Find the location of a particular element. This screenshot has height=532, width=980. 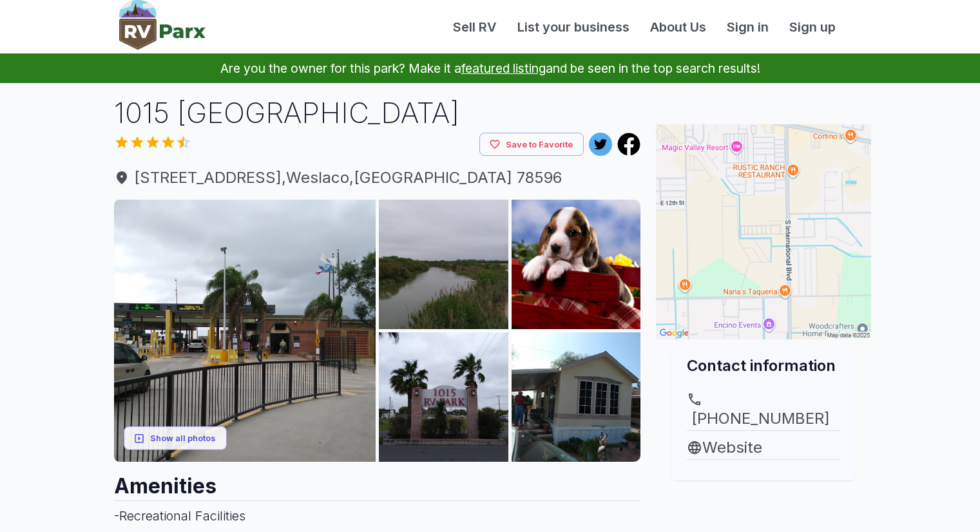

a: Map for 1015 RV Park is located at coordinates (764, 232).